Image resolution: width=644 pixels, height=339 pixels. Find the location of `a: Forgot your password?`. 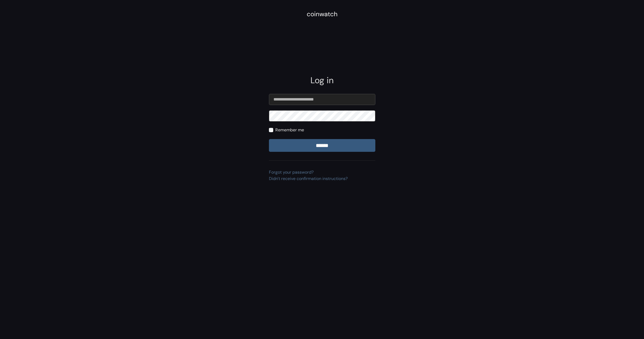

a: Forgot your password? is located at coordinates (291, 172).